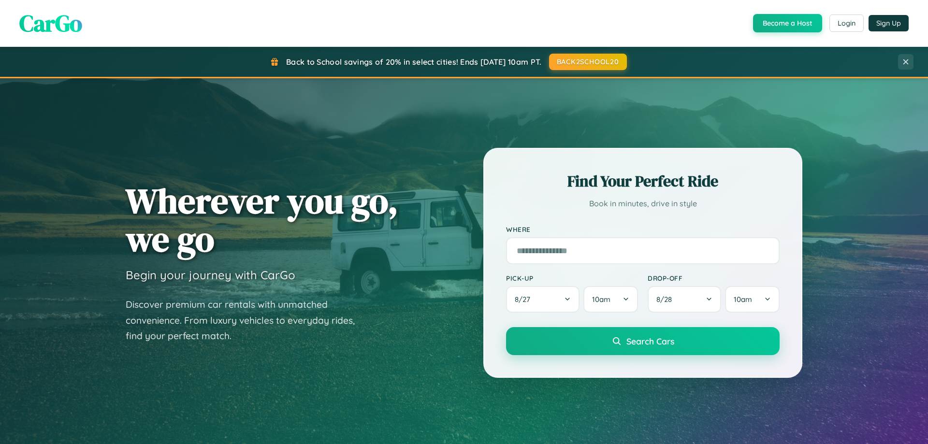 The width and height of the screenshot is (928, 444). Describe the element at coordinates (788, 23) in the screenshot. I see `button: Become a Host` at that location.